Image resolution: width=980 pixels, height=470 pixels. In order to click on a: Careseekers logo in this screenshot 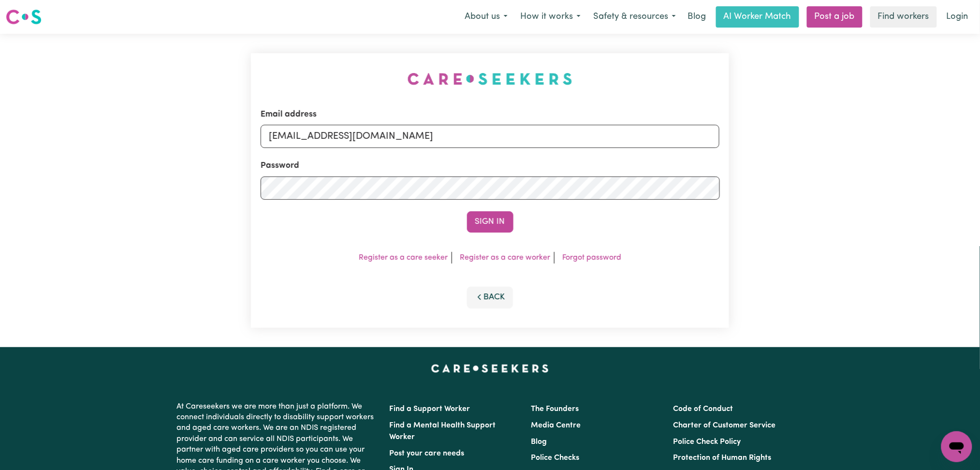, I will do `click(24, 17)`.